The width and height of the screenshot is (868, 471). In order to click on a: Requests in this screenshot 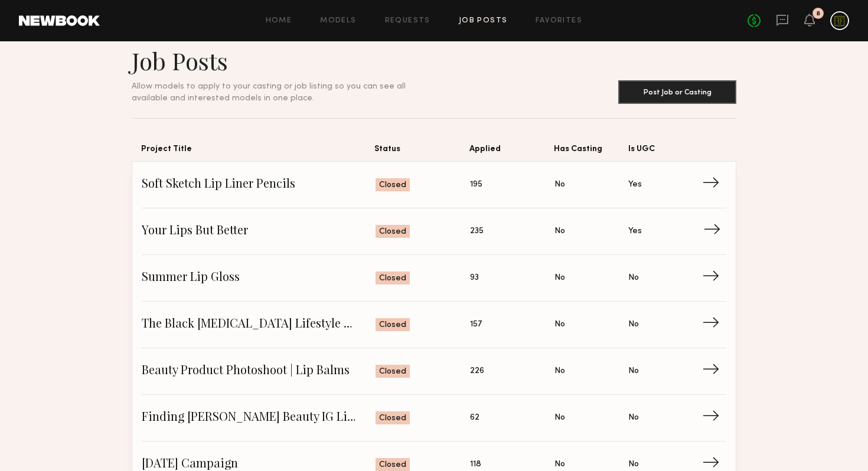, I will do `click(408, 21)`.